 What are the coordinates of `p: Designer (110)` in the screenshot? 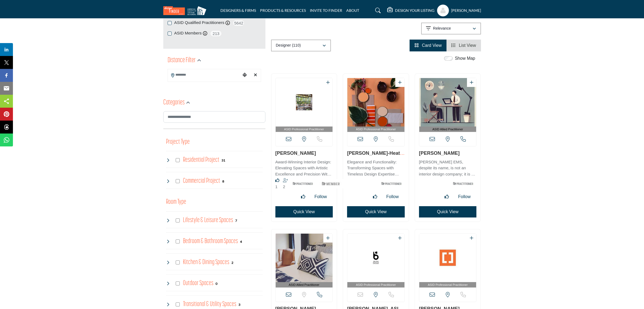 It's located at (288, 45).